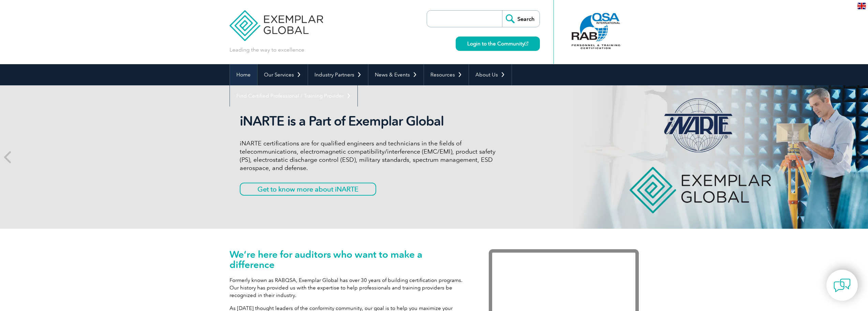  I want to click on img: contact-chat.png, so click(842, 285).